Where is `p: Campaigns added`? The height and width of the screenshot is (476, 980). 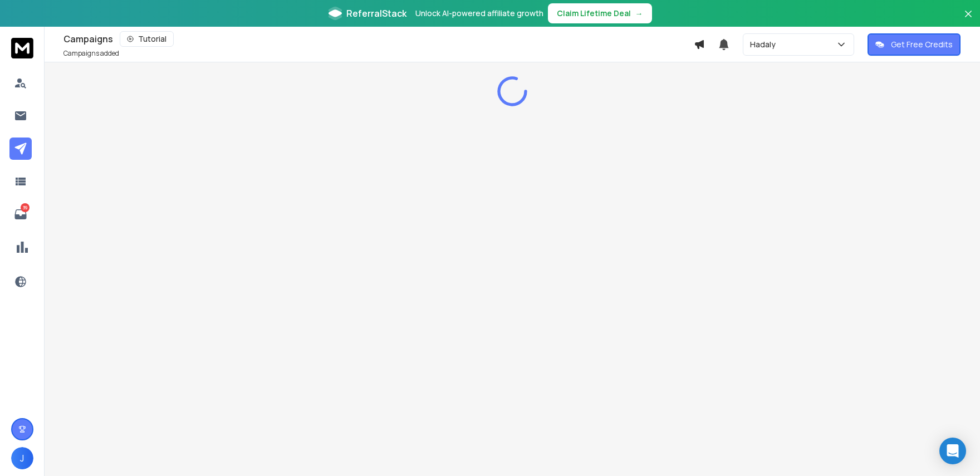 p: Campaigns added is located at coordinates (92, 54).